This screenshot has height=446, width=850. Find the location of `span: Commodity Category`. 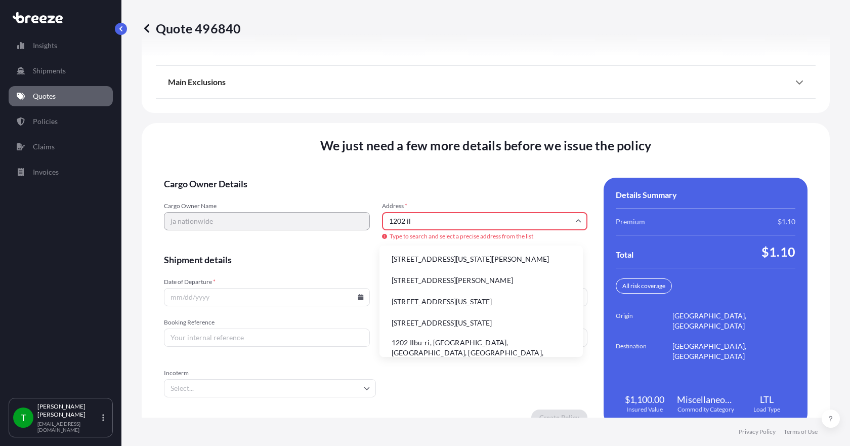

span: Commodity Category is located at coordinates (706, 409).